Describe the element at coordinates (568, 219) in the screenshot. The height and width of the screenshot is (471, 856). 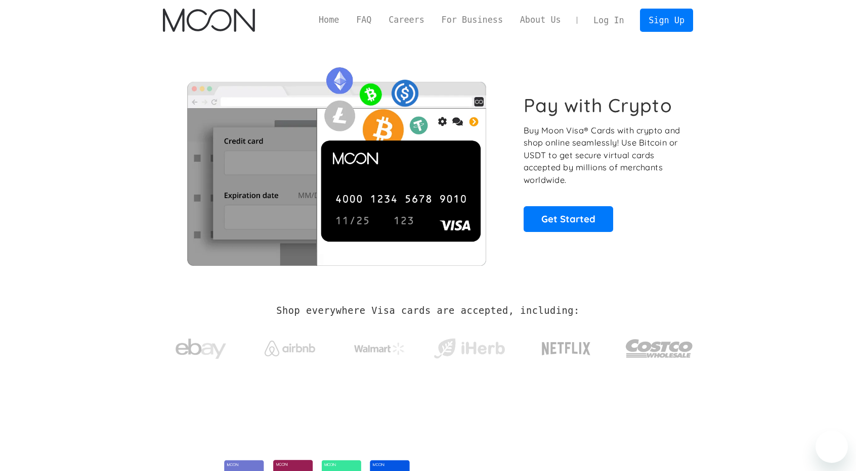
I see `a: Get Started` at that location.